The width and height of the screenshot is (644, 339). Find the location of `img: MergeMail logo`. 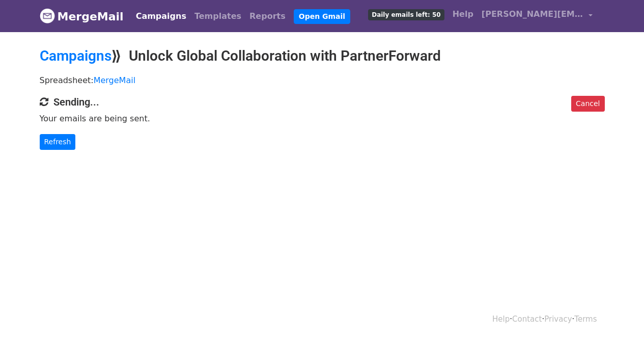

img: MergeMail logo is located at coordinates (47, 16).